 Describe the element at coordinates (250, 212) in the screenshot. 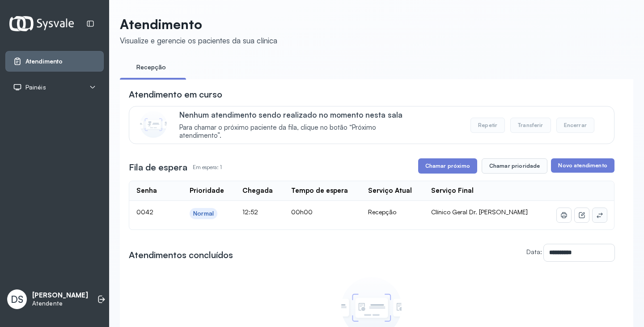

I see `span: 12:52` at that location.